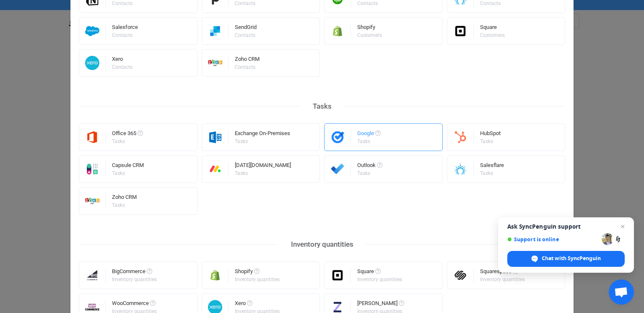 The height and width of the screenshot is (313, 644). Describe the element at coordinates (215, 137) in the screenshot. I see `img: exchange.png` at that location.